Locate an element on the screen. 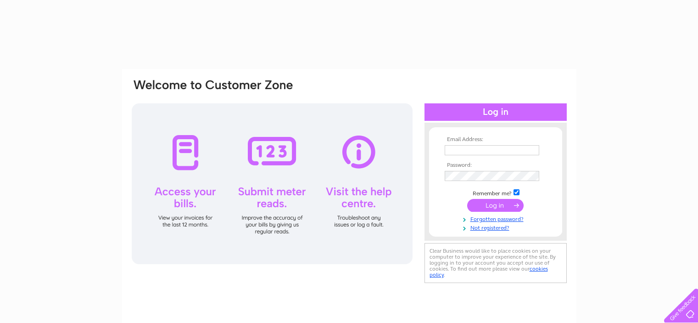 The width and height of the screenshot is (698, 323). td: Remember me? is located at coordinates (496, 192).